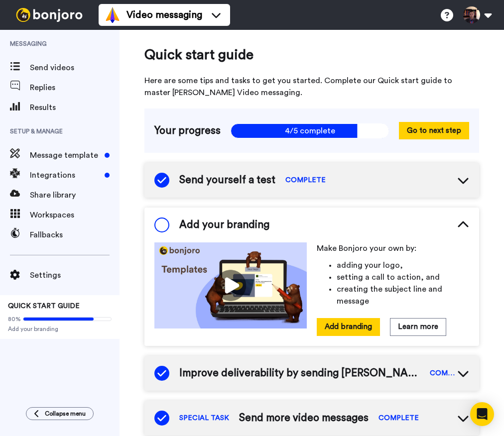 This screenshot has height=436, width=504. What do you see at coordinates (433, 130) in the screenshot?
I see `button: Go to next step` at bounding box center [433, 130].